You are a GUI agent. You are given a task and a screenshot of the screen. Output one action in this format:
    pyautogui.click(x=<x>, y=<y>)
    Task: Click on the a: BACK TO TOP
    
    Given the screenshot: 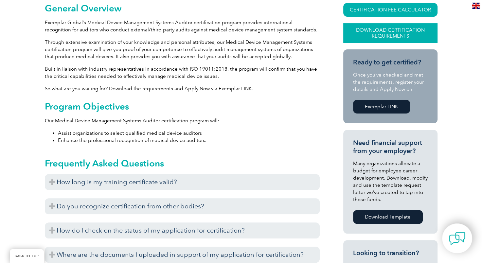 What is the action you would take?
    pyautogui.click(x=27, y=256)
    